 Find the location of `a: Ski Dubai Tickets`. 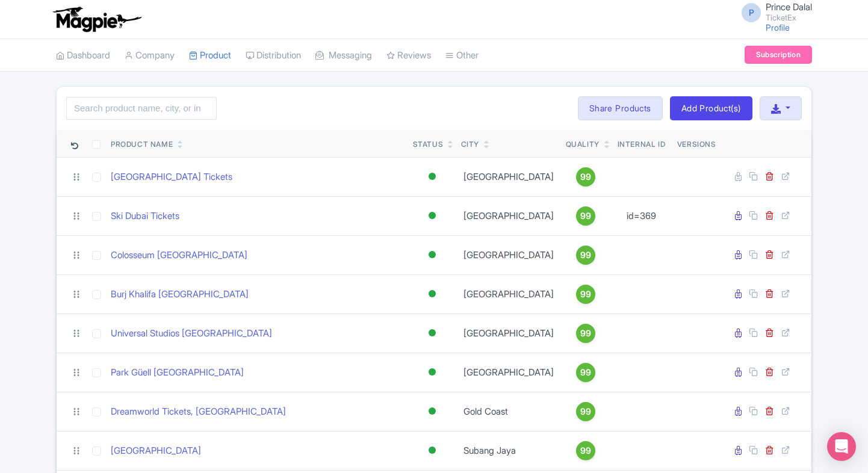

a: Ski Dubai Tickets is located at coordinates (145, 216).